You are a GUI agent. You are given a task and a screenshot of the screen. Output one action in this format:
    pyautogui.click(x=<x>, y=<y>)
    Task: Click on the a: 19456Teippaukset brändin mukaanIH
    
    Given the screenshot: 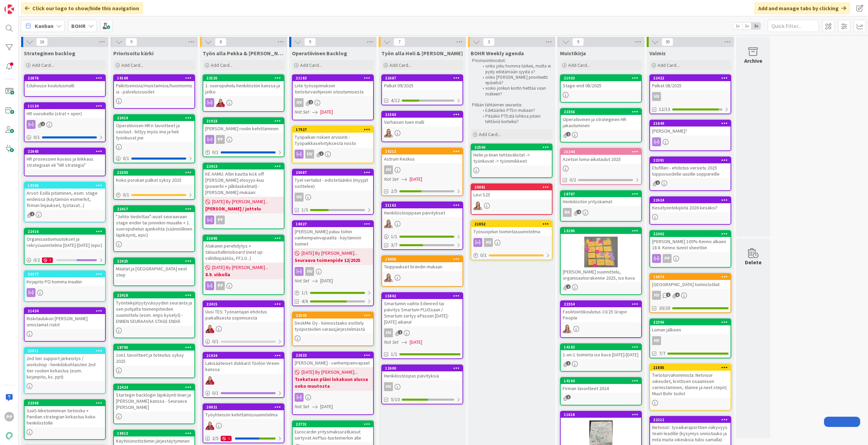 What is the action you would take?
    pyautogui.click(x=422, y=271)
    